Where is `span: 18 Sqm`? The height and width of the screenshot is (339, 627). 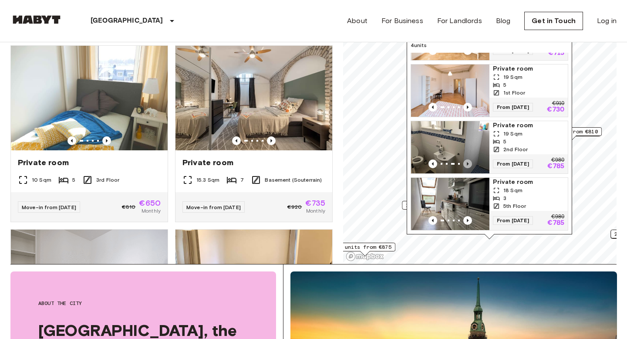 span: 18 Sqm is located at coordinates (513, 190).